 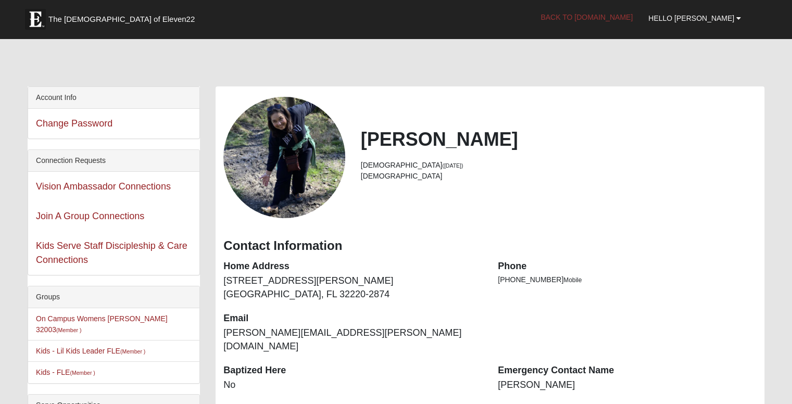 I want to click on div: Groups, so click(x=113, y=297).